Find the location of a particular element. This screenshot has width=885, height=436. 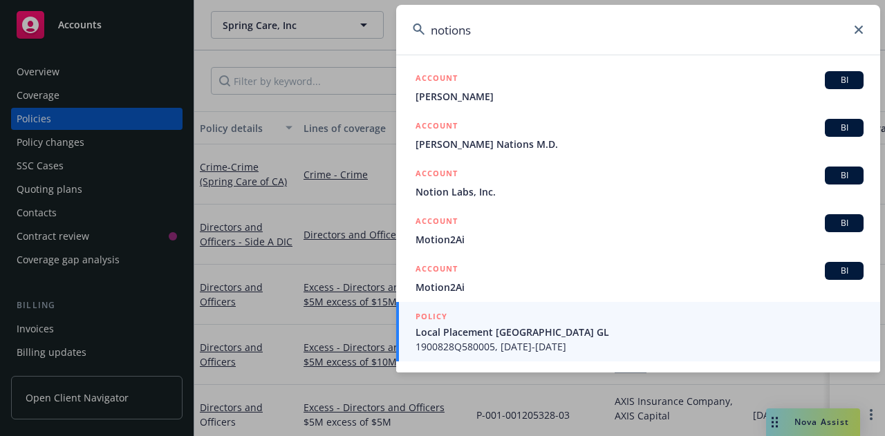

span: Notion Labs, Inc. is located at coordinates (639, 191).